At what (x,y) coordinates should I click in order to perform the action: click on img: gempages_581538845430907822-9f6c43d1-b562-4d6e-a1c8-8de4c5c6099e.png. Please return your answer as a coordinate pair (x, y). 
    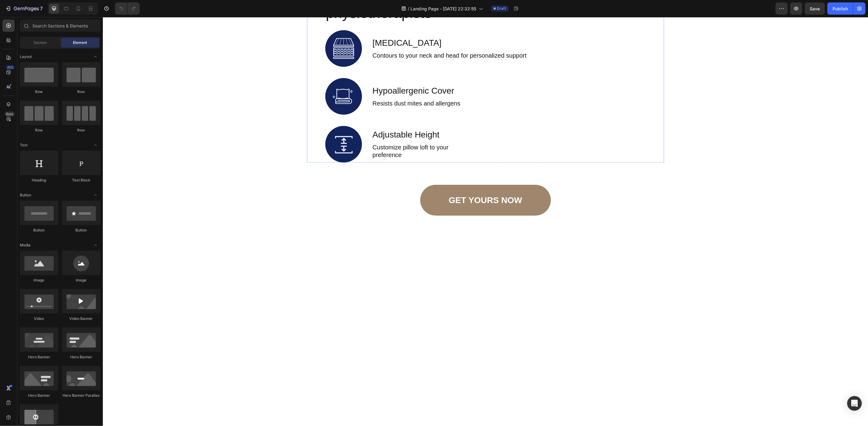
    Looking at the image, I should click on (241, 127).